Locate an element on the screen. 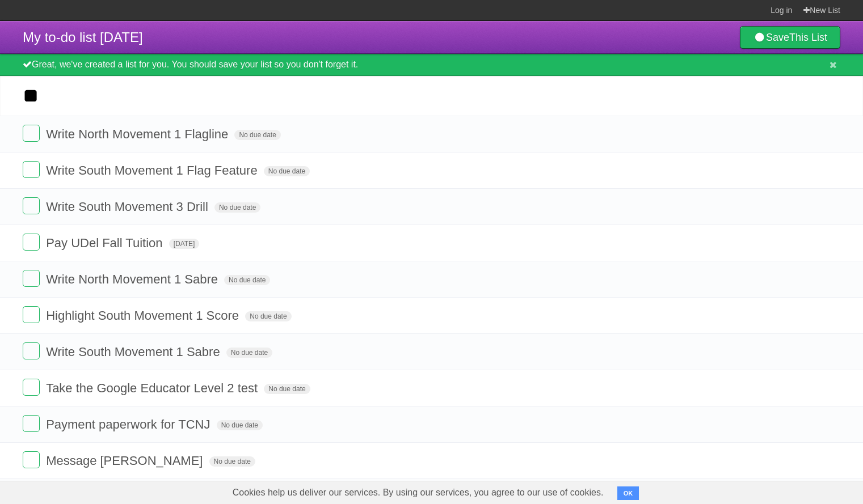 This screenshot has width=863, height=504. span: Cookies help us deliver our services. By using our services, you agree to our use of cookies. is located at coordinates (419, 492).